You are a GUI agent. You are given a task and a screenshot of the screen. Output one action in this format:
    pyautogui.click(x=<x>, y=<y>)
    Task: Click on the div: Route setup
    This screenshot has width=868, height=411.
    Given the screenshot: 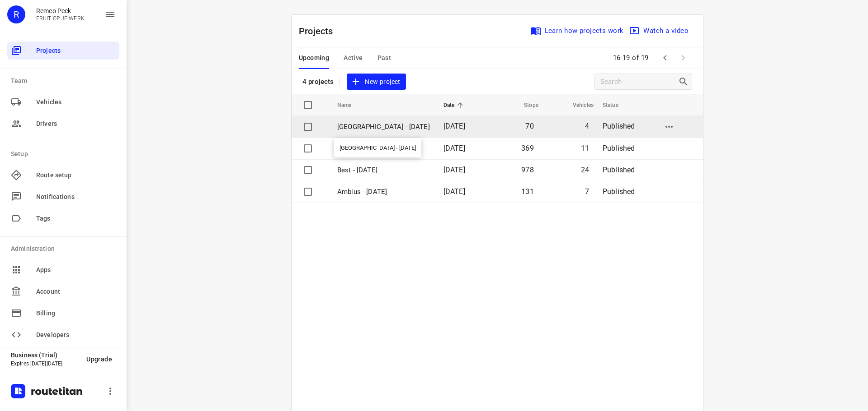 What is the action you would take?
    pyautogui.click(x=63, y=175)
    